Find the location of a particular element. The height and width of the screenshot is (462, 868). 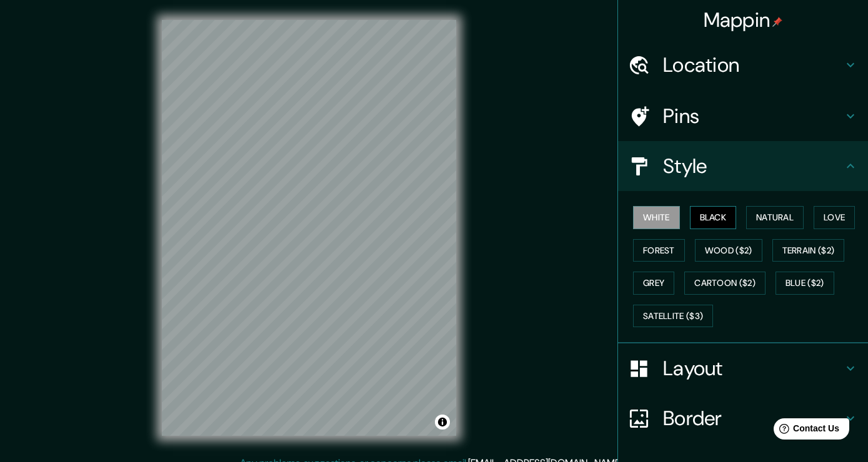

div: Location is located at coordinates (743, 65).